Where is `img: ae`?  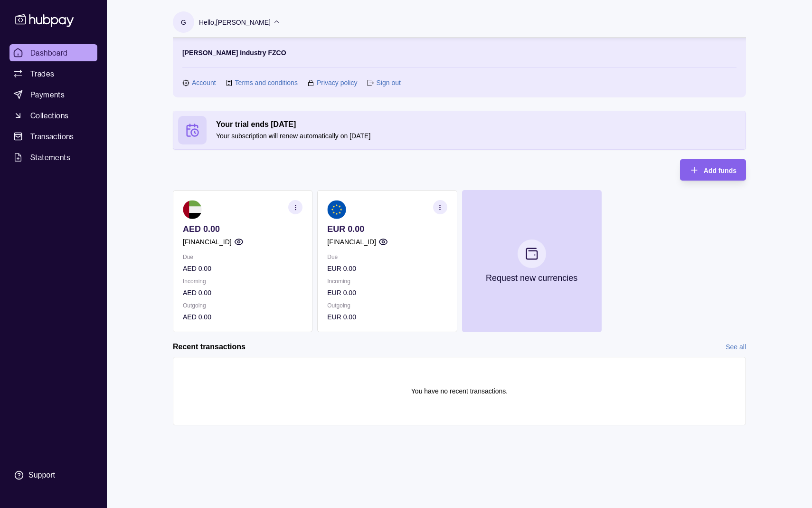
img: ae is located at coordinates (192, 210).